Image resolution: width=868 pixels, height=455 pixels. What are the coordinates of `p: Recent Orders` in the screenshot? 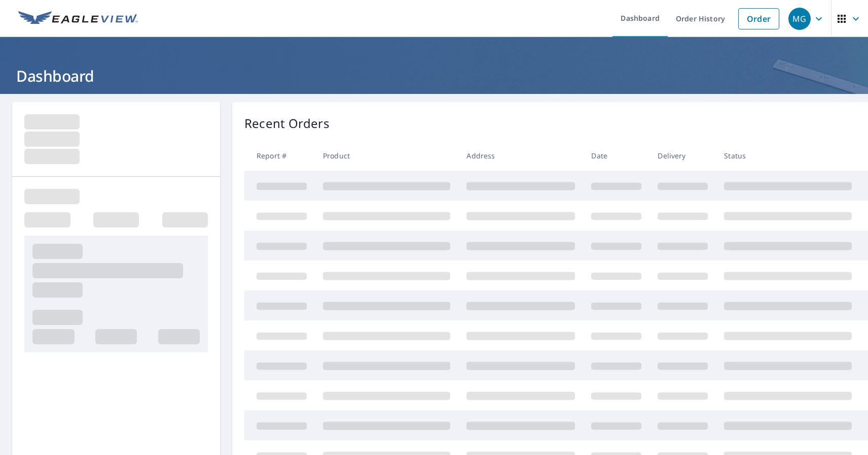 It's located at (287, 123).